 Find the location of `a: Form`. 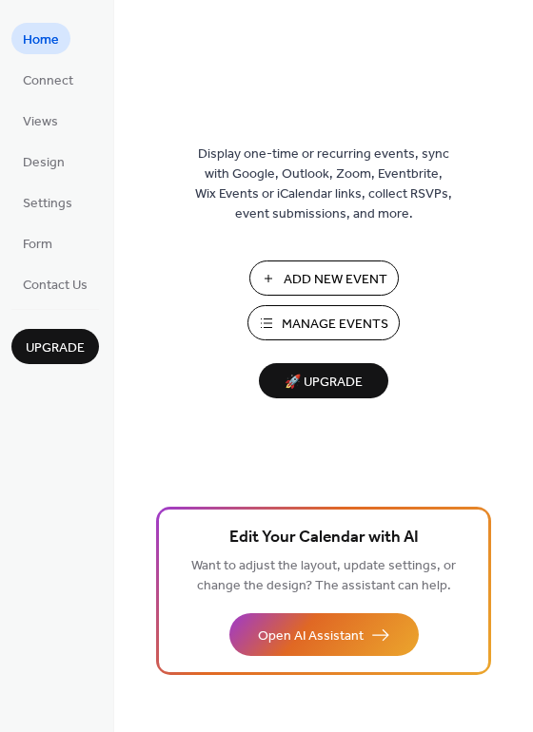

a: Form is located at coordinates (37, 243).